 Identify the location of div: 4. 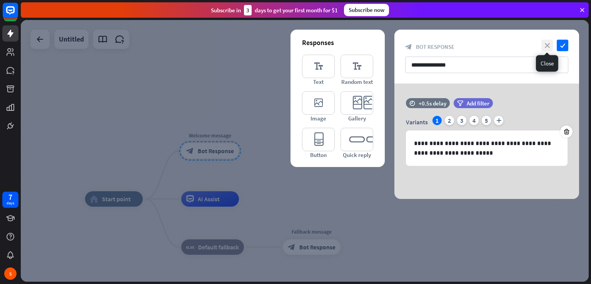
(474, 120).